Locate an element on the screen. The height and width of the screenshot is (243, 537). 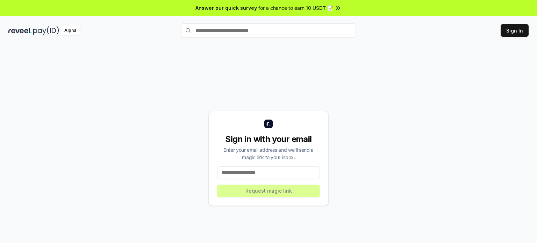
div: Sign in with your email is located at coordinates (269, 139).